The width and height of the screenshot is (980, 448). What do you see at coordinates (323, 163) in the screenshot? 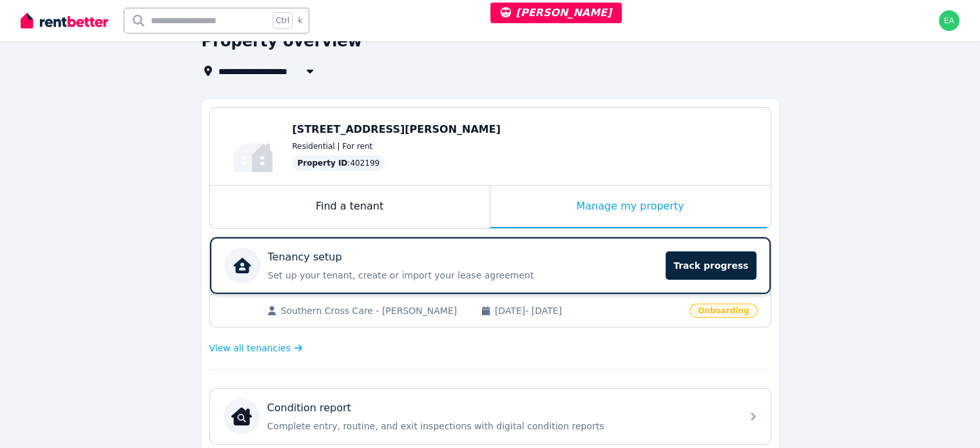
I see `span: Property ID` at bounding box center [323, 163].